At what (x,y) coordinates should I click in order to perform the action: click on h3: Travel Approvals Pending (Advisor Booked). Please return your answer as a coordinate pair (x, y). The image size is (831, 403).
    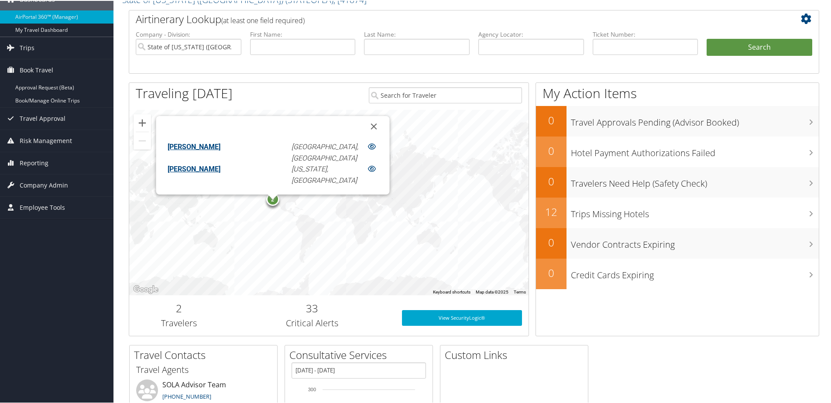
    Looking at the image, I should click on (695, 120).